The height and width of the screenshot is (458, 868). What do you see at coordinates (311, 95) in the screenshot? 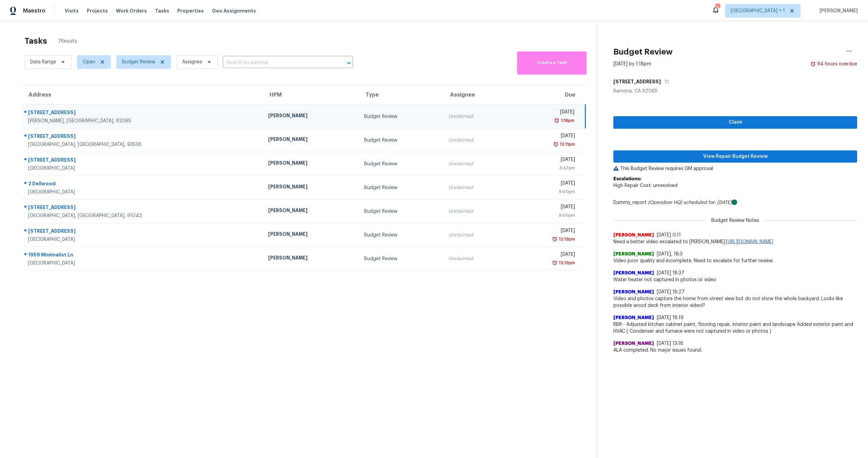
I see `th: HPM` at bounding box center [311, 95].